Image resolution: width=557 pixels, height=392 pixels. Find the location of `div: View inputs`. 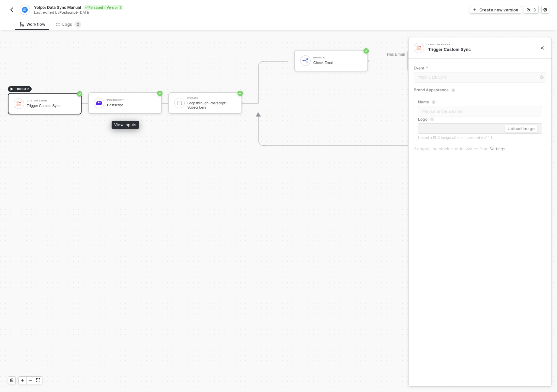

div: View inputs is located at coordinates (125, 125).